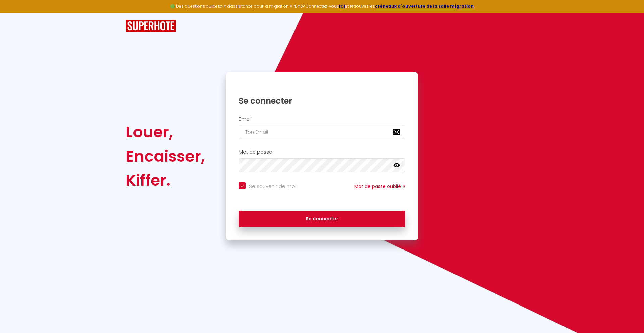 Image resolution: width=644 pixels, height=333 pixels. Describe the element at coordinates (166, 132) in the screenshot. I see `div: Louer,` at that location.